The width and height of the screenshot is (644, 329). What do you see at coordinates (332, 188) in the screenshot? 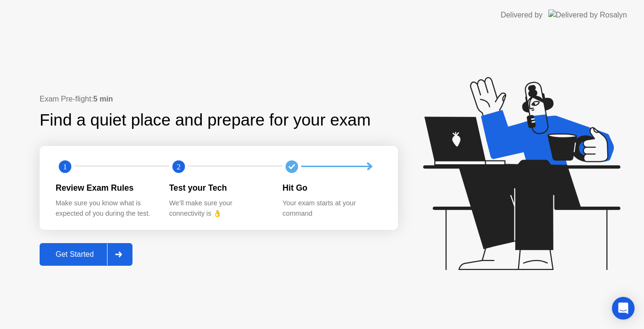
I see `div: Hit Go` at bounding box center [332, 188].